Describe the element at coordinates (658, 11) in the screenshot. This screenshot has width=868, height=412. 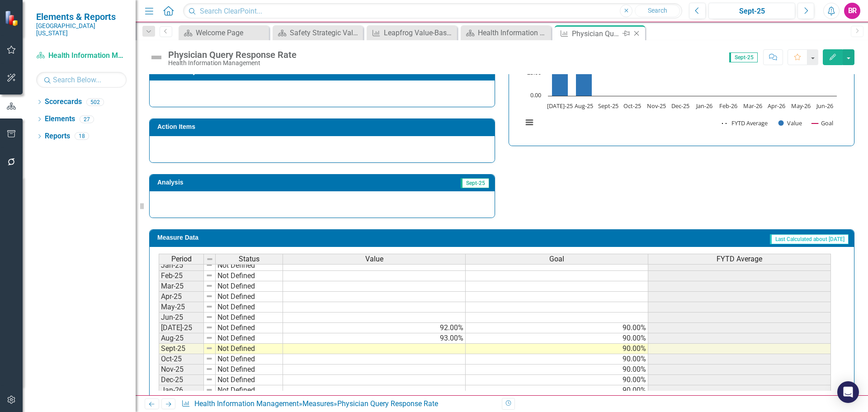
I see `span: Search` at that location.